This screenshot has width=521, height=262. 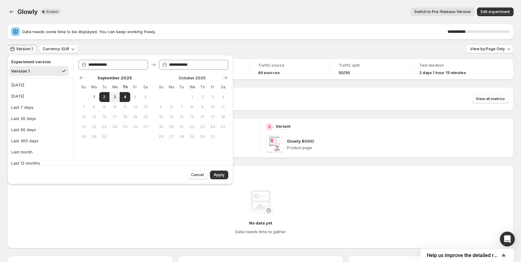 What do you see at coordinates (161, 137) in the screenshot?
I see `span: 26` at bounding box center [161, 137].